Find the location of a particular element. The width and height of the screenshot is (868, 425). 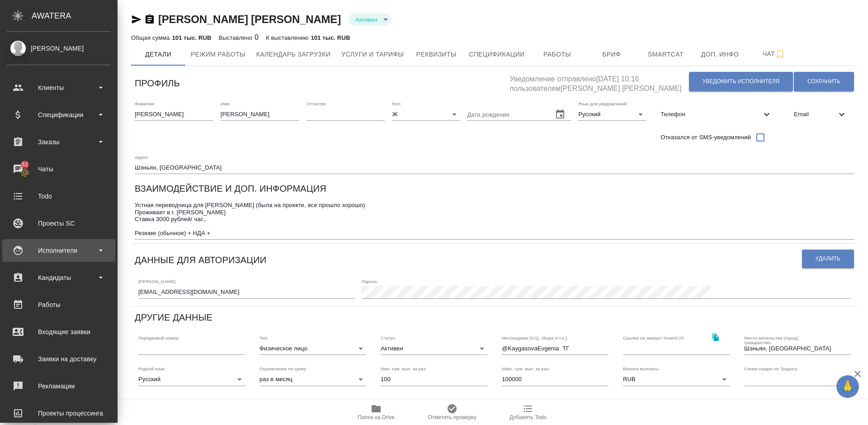

span: Телефон is located at coordinates (710, 114).